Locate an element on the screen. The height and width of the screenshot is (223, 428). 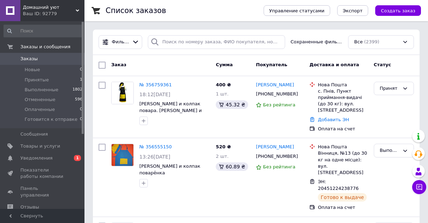
span: Готовится к отправке is located at coordinates (51, 119).